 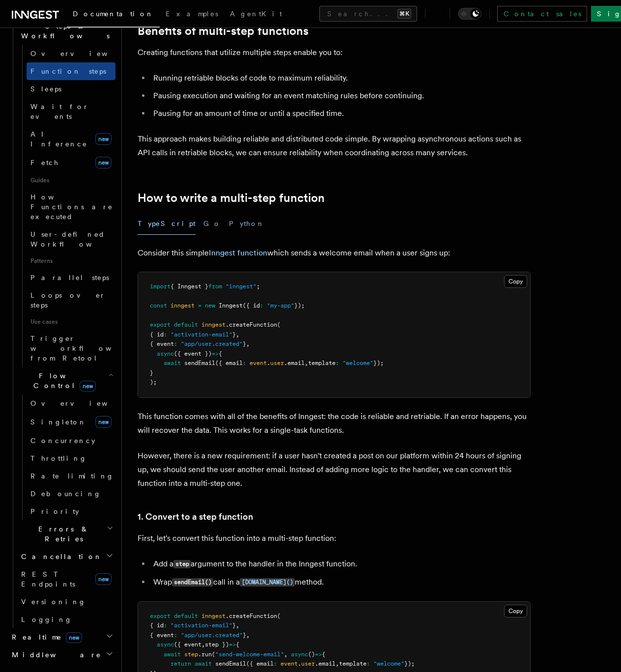 I want to click on span: Throttling, so click(x=59, y=459).